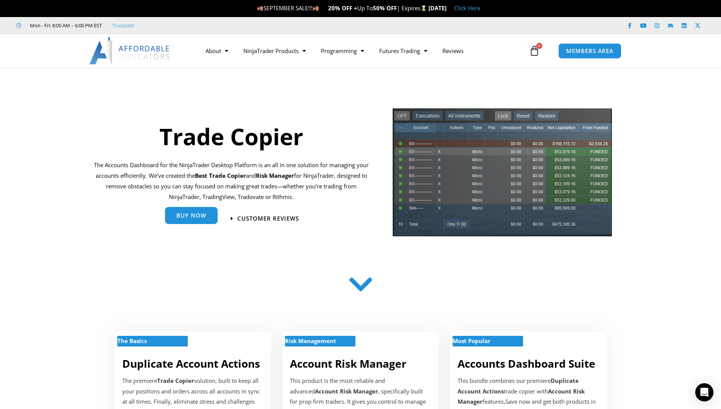 This screenshot has height=409, width=721. Describe the element at coordinates (275, 175) in the screenshot. I see `strong: Risk Manager` at that location.